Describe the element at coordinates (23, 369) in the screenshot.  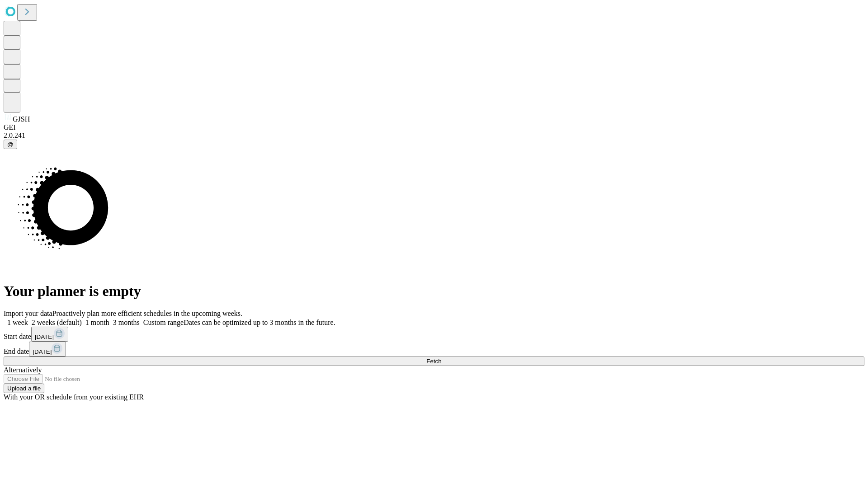
I see `span: Alternatively` at that location.